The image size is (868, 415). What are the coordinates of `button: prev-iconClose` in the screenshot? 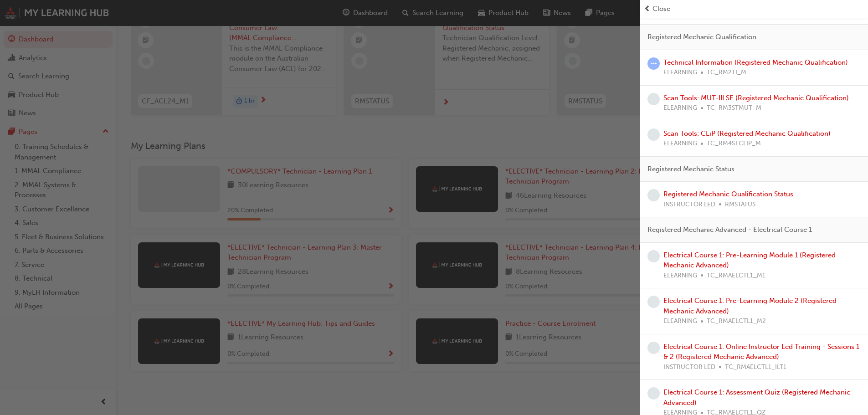 It's located at (754, 9).